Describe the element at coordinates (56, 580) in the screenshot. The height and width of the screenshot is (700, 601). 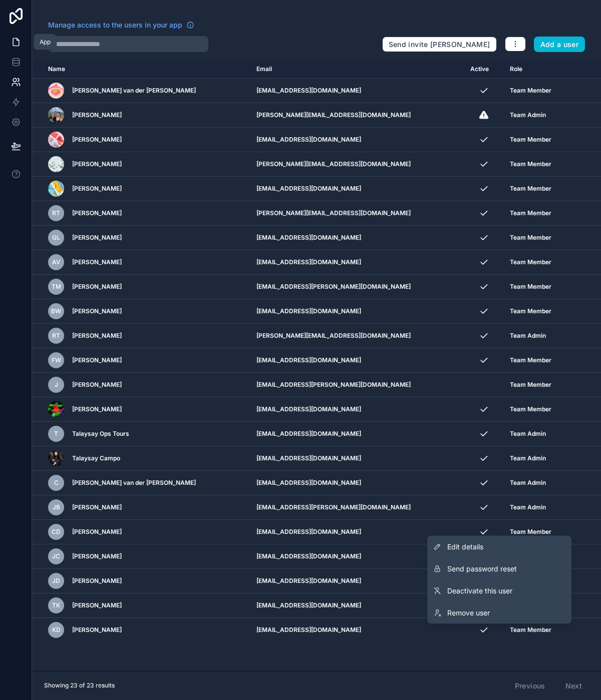
I see `span: JD` at that location.